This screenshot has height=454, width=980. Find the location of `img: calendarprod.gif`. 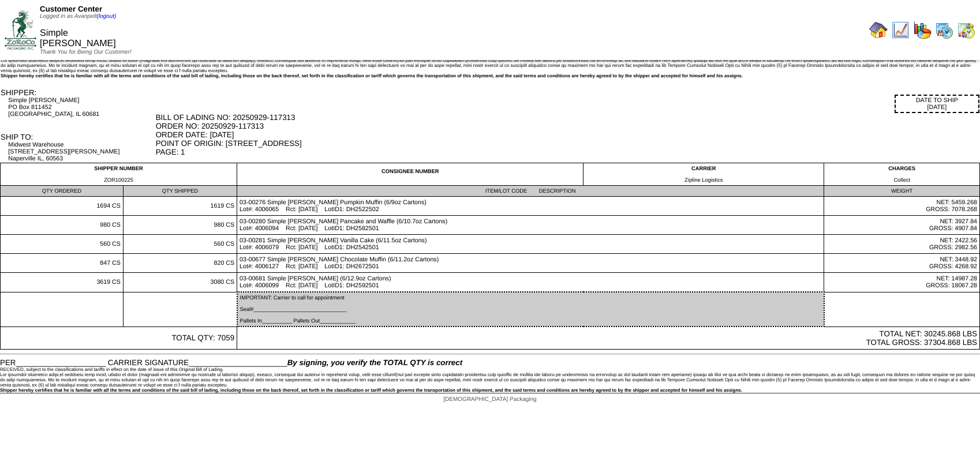

img: calendarprod.gif is located at coordinates (944, 30).